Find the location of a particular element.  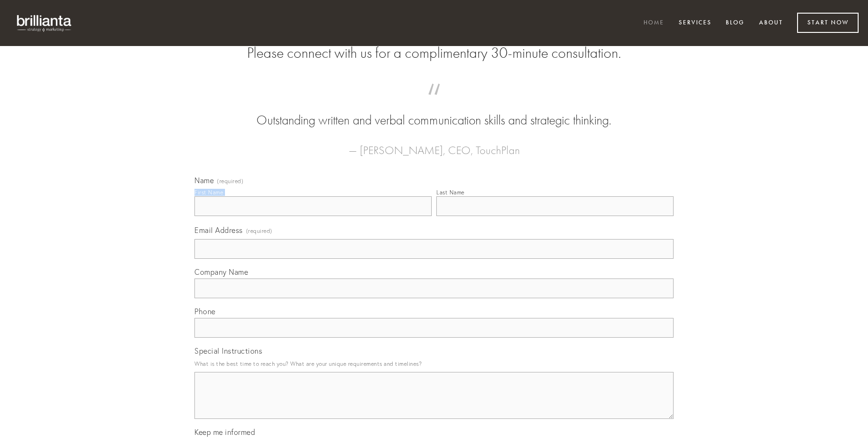

span: Email Address is located at coordinates (218, 230).